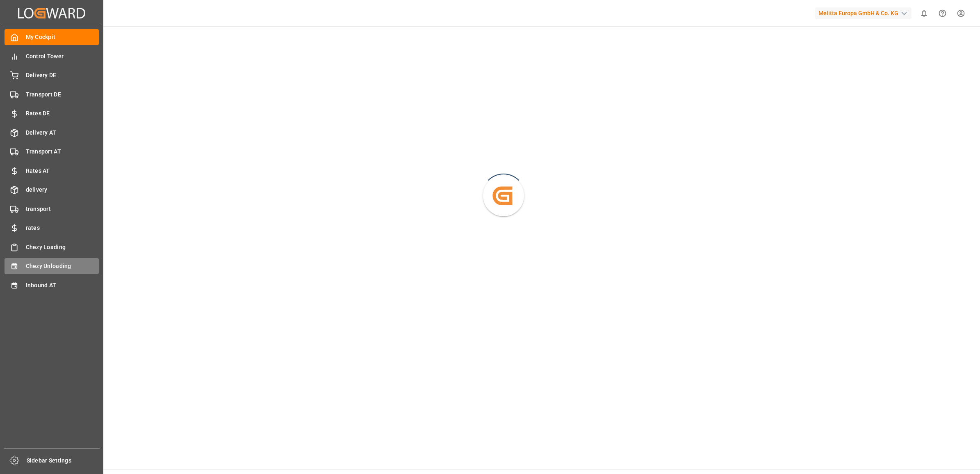  I want to click on a: Control Tower, so click(51, 56).